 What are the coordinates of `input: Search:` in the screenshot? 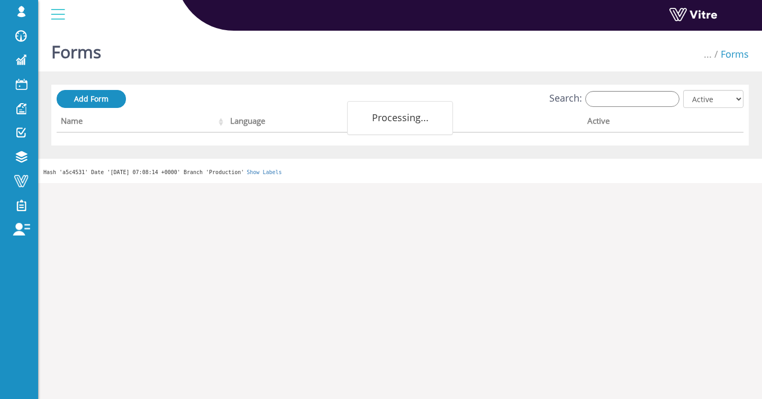 It's located at (632, 99).